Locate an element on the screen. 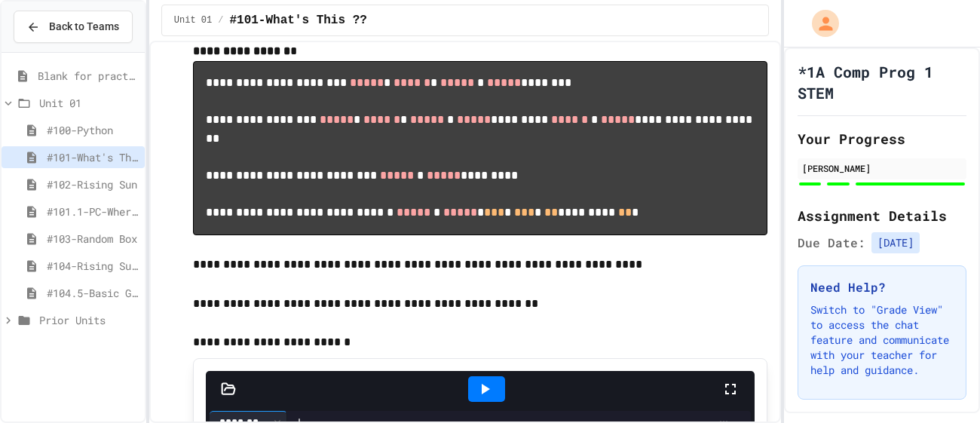 The width and height of the screenshot is (980, 423). button: Back to Teams is located at coordinates (73, 27).